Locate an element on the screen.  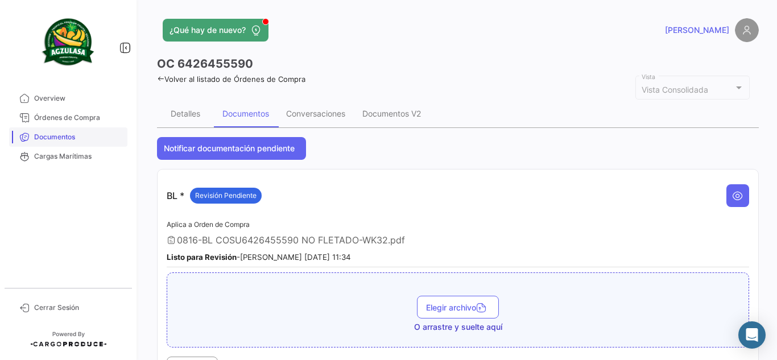
span: Cerrar Sesión is located at coordinates (78, 308).